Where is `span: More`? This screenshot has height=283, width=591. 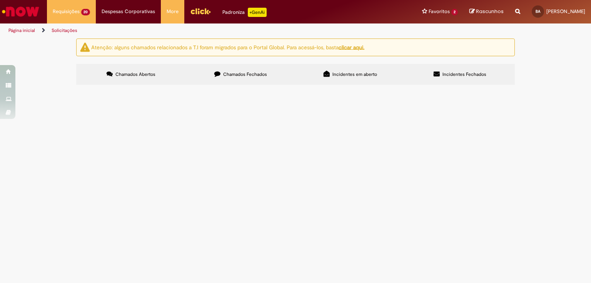
span: More is located at coordinates (172, 12).